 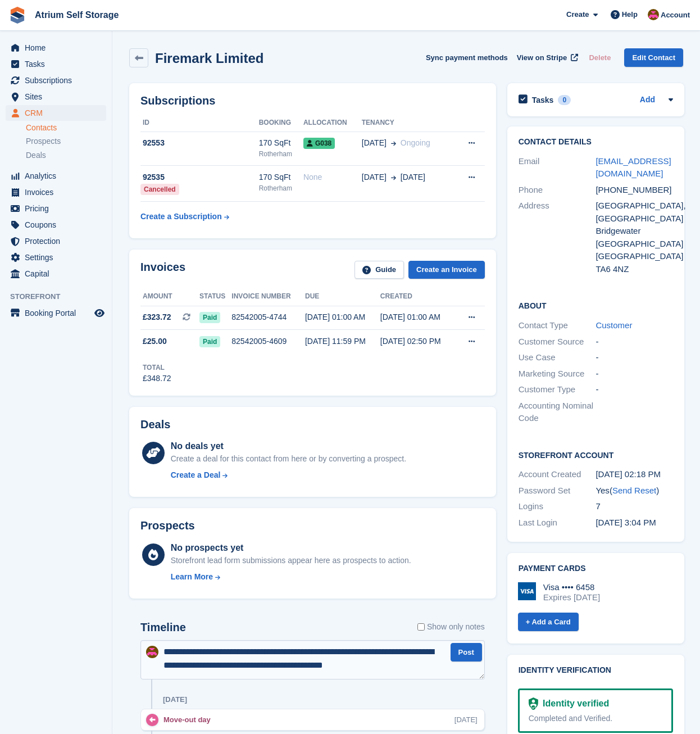 I want to click on span: View on Stripe, so click(x=542, y=58).